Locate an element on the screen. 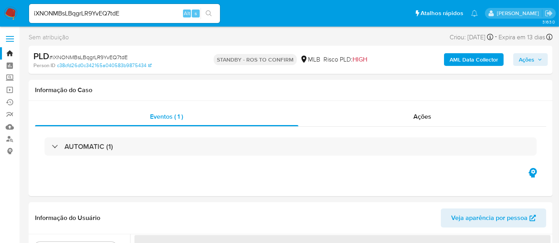 The width and height of the screenshot is (559, 243). div: MLB is located at coordinates (310, 60).